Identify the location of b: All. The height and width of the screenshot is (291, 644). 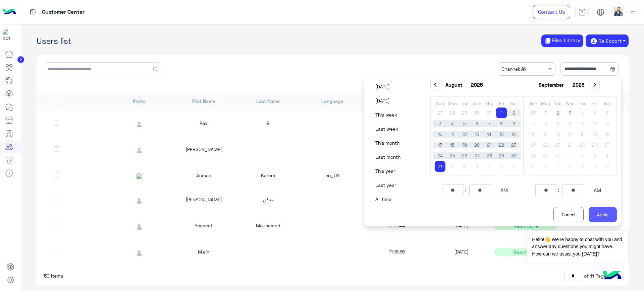
(523, 69).